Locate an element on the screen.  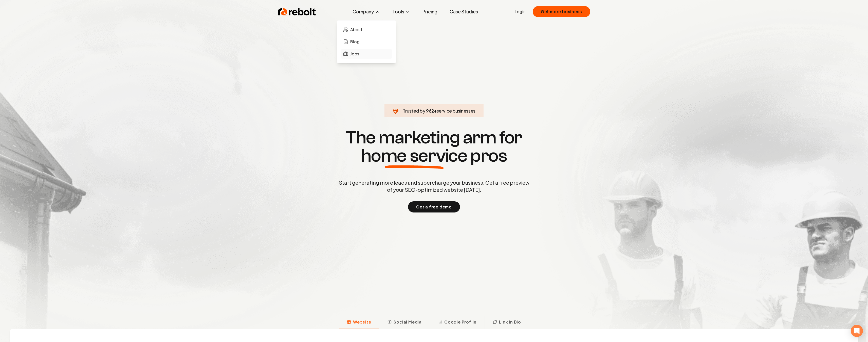
button: Website is located at coordinates (359, 323).